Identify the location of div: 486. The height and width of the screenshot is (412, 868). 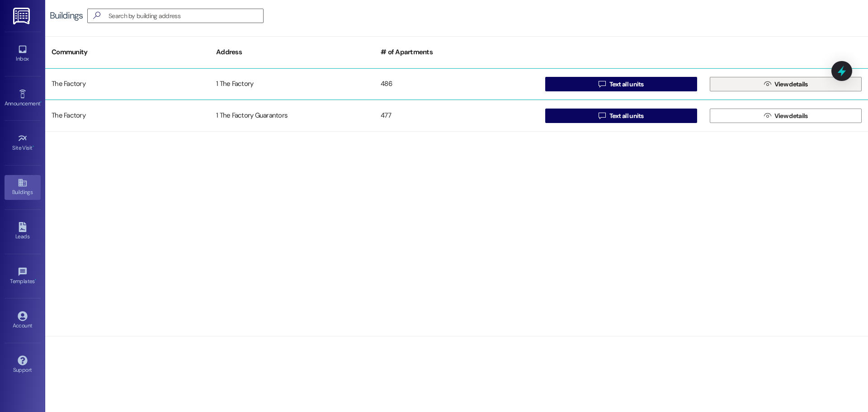
(457, 84).